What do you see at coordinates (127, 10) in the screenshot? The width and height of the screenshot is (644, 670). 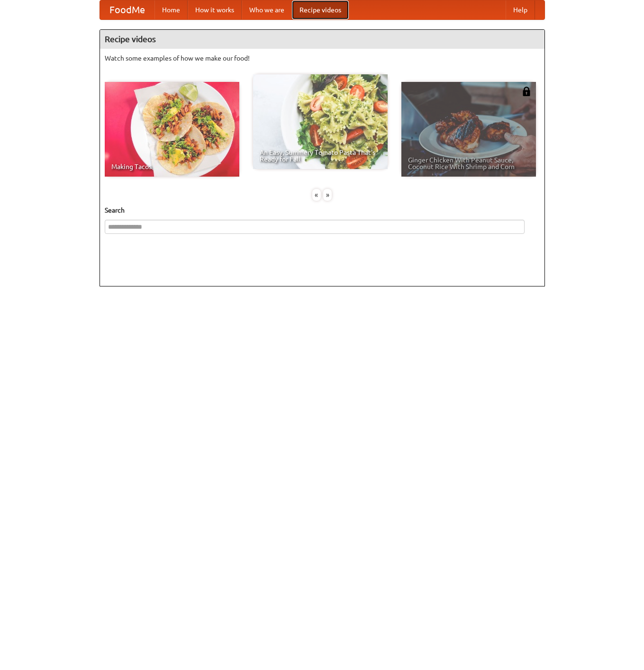 I see `a: FoodMe` at bounding box center [127, 10].